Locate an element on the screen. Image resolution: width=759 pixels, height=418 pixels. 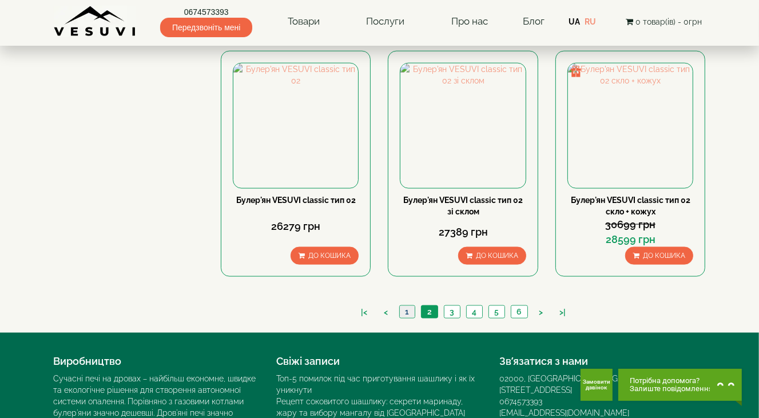
div: 28599 грн is located at coordinates (630, 240).